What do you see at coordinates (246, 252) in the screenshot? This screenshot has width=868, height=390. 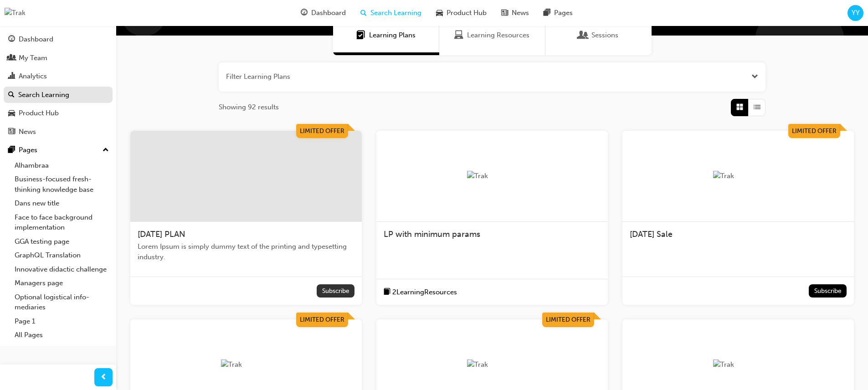 I see `span: Lorem Ipsum is simply dummy text of the printing and typesetting industry.` at bounding box center [246, 252].